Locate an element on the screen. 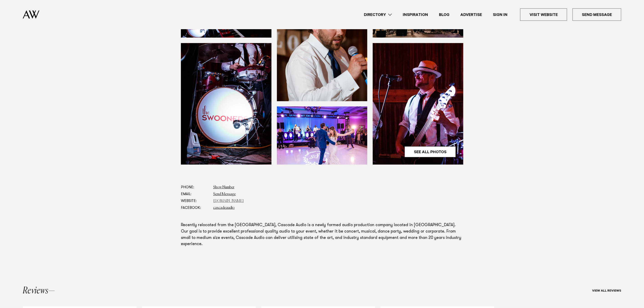 Image resolution: width=644 pixels, height=308 pixels. a: Show Number is located at coordinates (224, 187).